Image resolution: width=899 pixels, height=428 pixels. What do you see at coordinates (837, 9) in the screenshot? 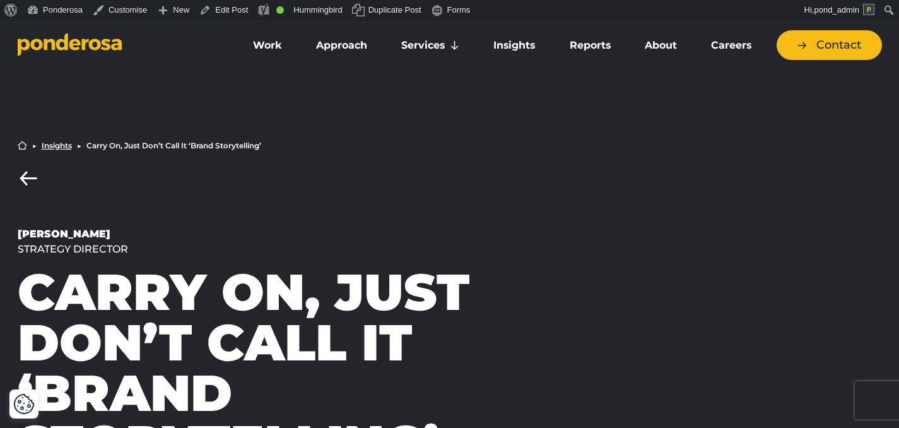
I see `span: pond_admin` at bounding box center [837, 9].